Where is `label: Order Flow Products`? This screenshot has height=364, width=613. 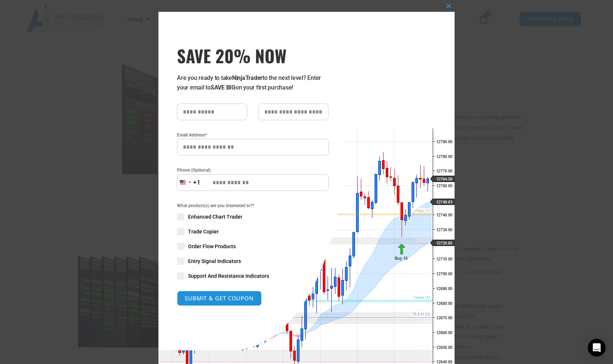 label: Order Flow Products is located at coordinates (253, 246).